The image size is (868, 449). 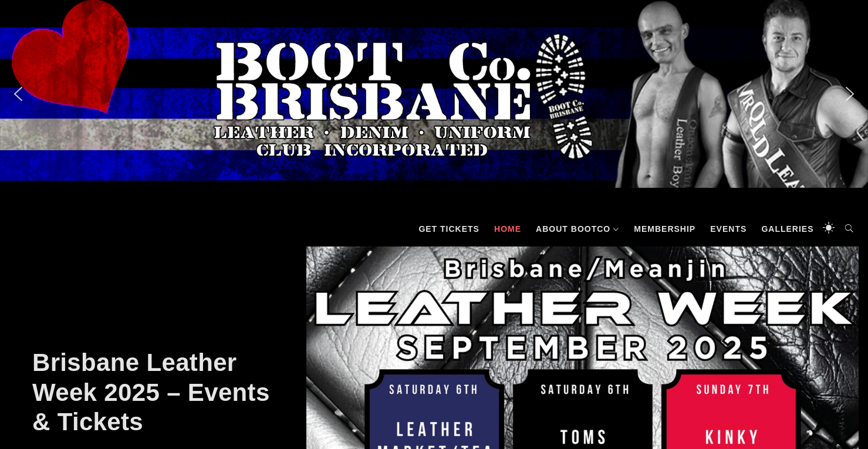 What do you see at coordinates (787, 229) in the screenshot?
I see `a: Galleries` at bounding box center [787, 229].